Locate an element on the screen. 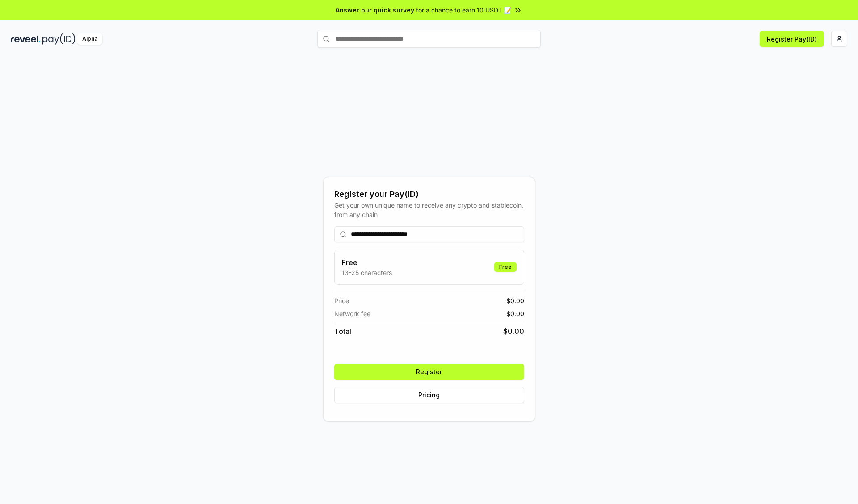 The image size is (858, 504). div: Get your own unique name to receive any crypto and stablecoin, from any chain is located at coordinates (429, 210).